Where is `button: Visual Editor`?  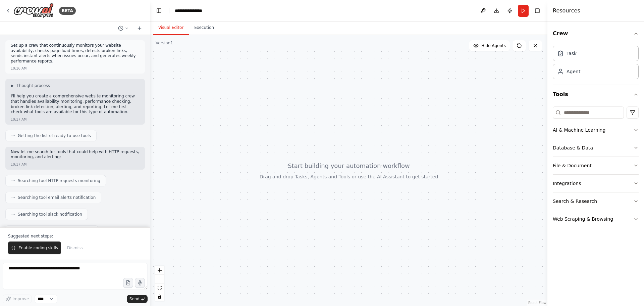
button: Visual Editor is located at coordinates (171, 28).